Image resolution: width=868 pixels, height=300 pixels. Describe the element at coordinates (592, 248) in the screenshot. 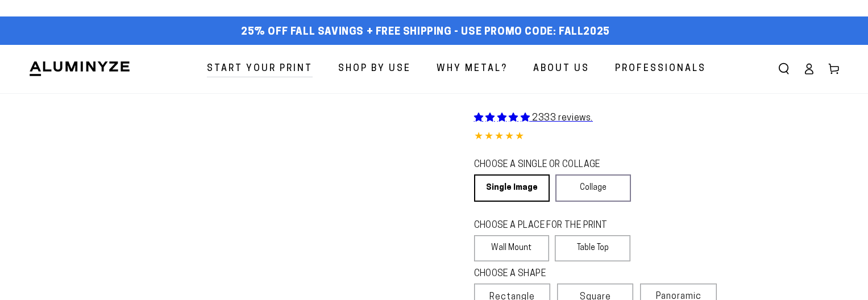

I see `label: Table Top` at that location.